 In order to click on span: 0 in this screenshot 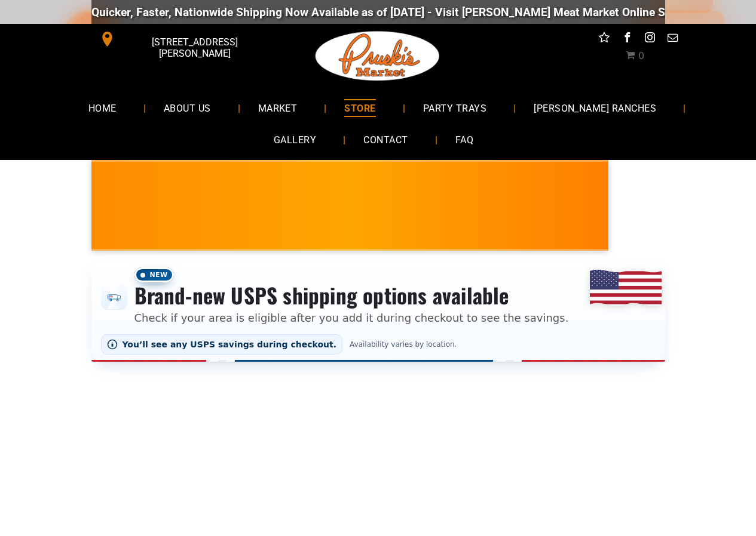, I will do `click(641, 55)`.